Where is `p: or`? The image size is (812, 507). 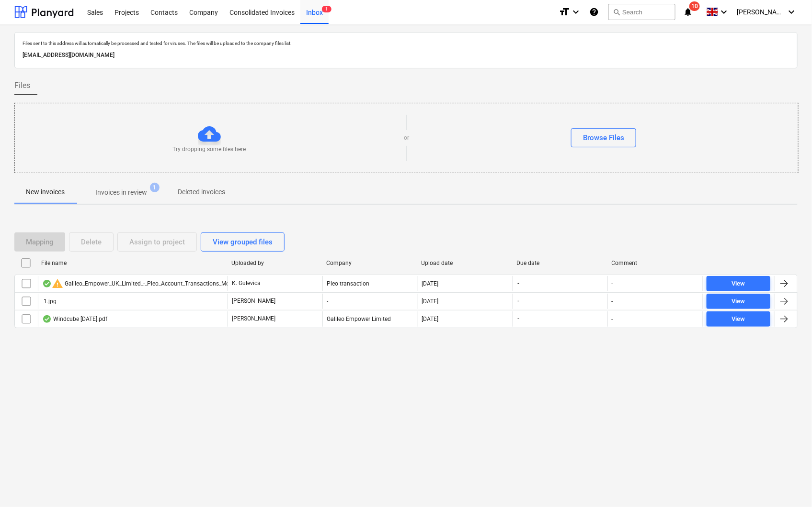
p: or is located at coordinates (406, 138).